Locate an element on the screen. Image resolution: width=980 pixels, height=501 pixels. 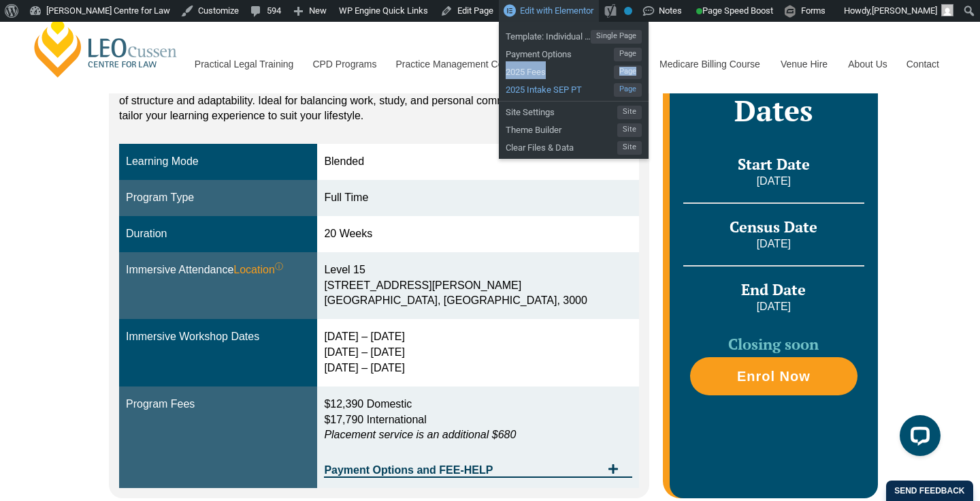
span: Edit with Elementor is located at coordinates (556, 10).